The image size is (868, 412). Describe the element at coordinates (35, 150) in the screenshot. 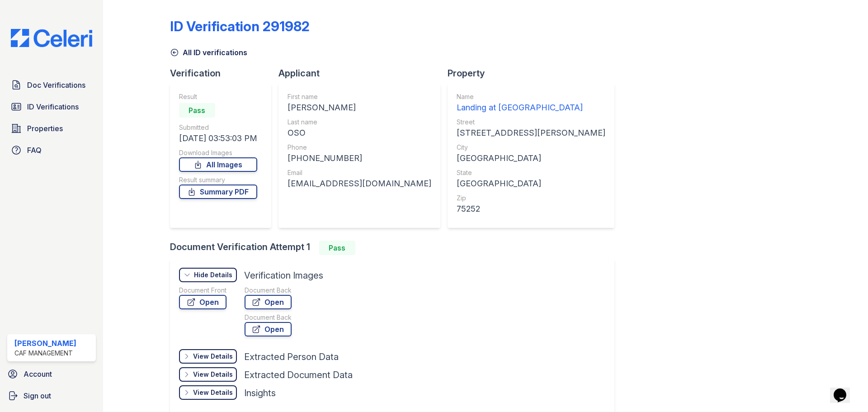

I see `span: FAQ` at that location.